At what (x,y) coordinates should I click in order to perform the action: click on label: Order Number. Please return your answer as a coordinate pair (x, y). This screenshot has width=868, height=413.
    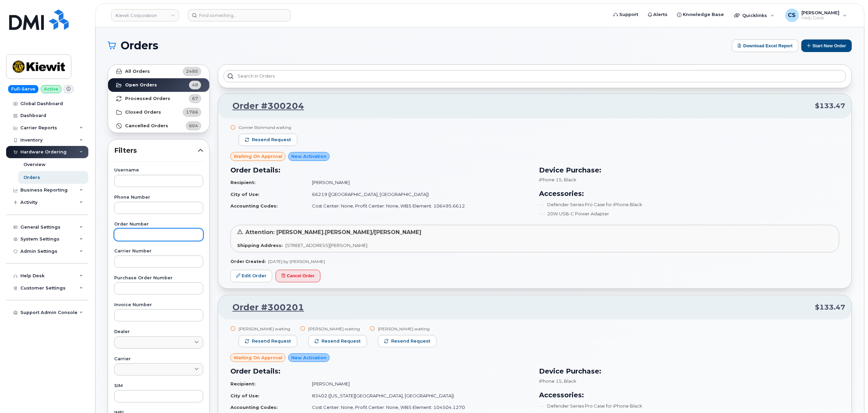
    Looking at the image, I should click on (159, 224).